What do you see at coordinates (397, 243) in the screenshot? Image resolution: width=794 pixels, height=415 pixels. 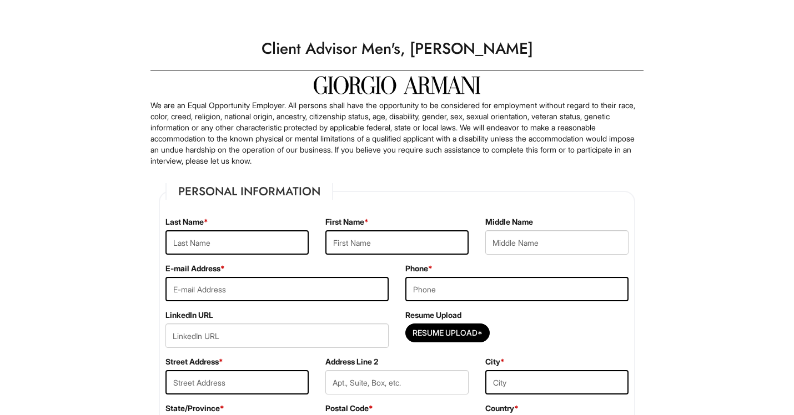 I see `input: First Name` at bounding box center [397, 243].